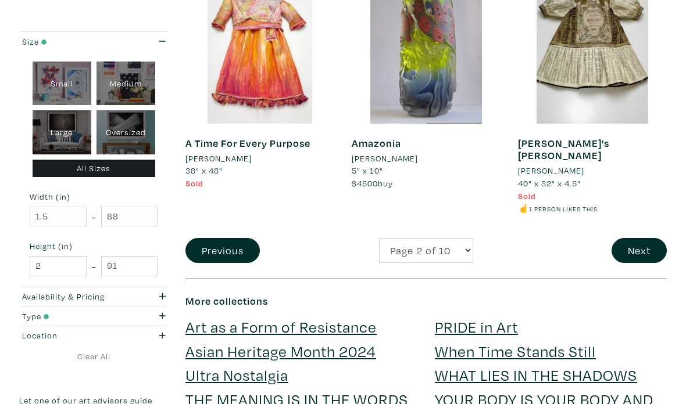 The image size is (686, 404). I want to click on span: $4500, so click(364, 183).